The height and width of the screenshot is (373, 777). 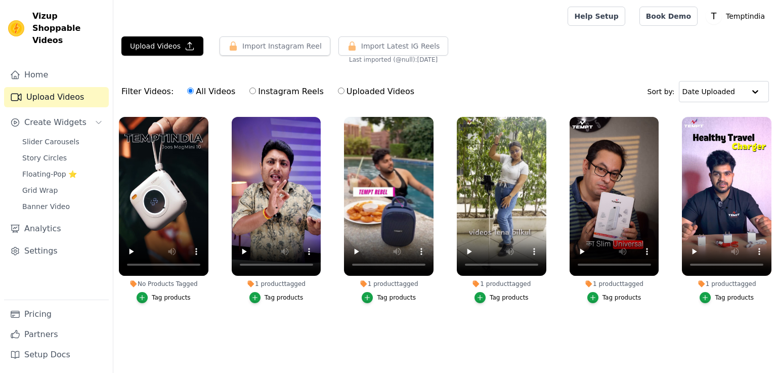 I want to click on label: Instagram Reels, so click(x=286, y=92).